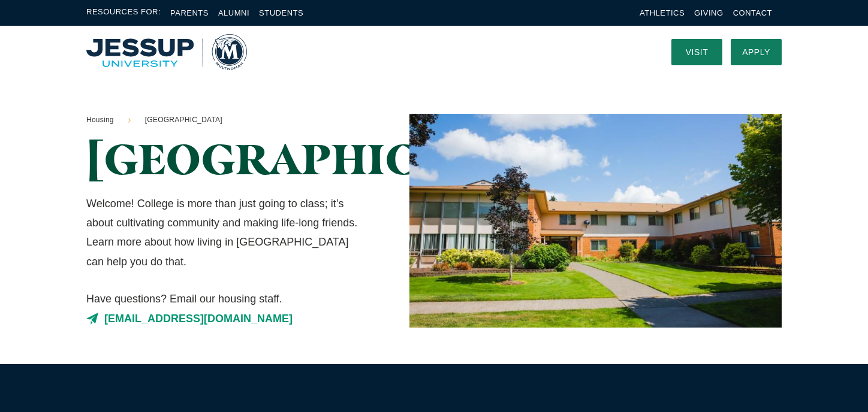  What do you see at coordinates (708, 12) in the screenshot?
I see `a: Giving` at bounding box center [708, 12].